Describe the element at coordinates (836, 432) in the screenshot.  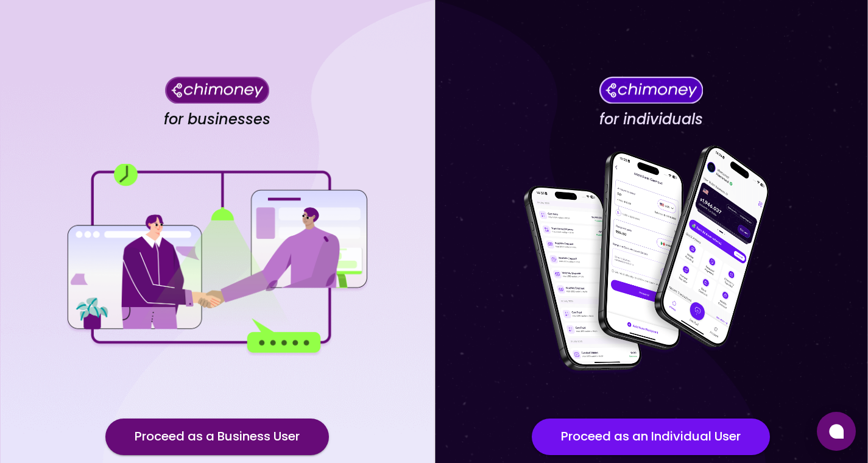
I see `button: Open chat window` at that location.